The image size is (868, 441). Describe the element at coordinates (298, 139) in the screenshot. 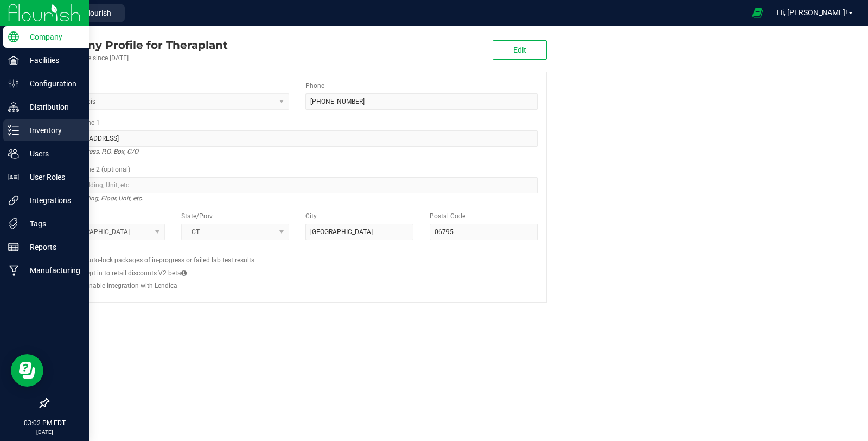

I see `input: Address` at that location.